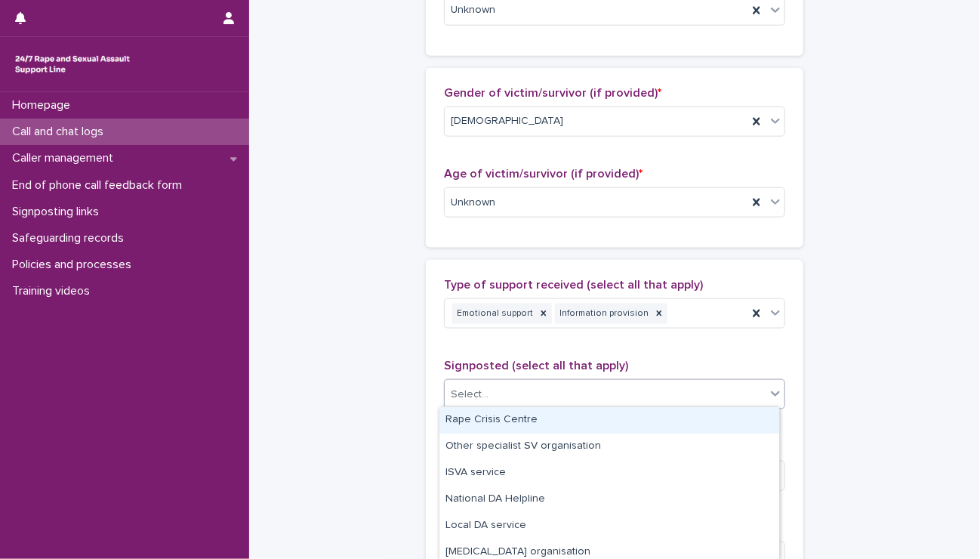  Describe the element at coordinates (609, 499) in the screenshot. I see `div: National DA Helpline` at that location.